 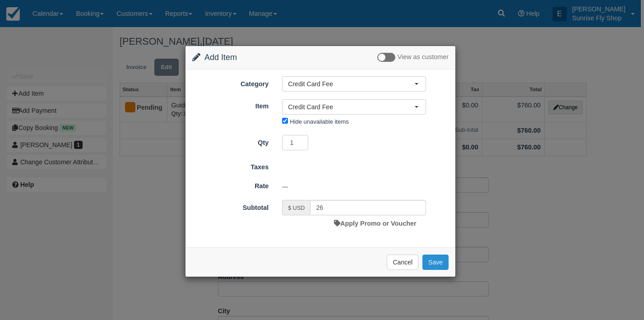 I want to click on label: Item, so click(x=230, y=105).